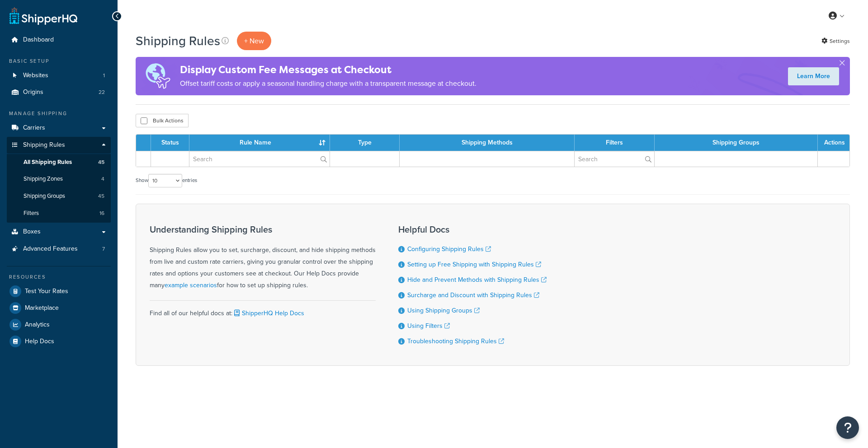 The image size is (868, 448). Describe the element at coordinates (191, 285) in the screenshot. I see `a: example scenarios` at that location.